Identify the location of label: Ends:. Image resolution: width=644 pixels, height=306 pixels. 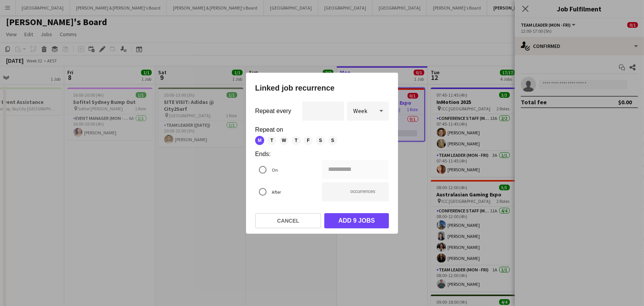
(322, 154).